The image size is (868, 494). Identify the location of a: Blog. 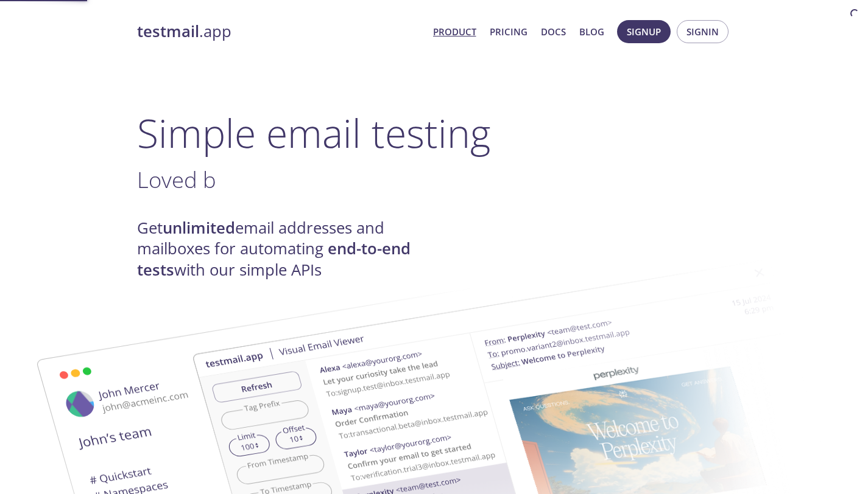
(591, 32).